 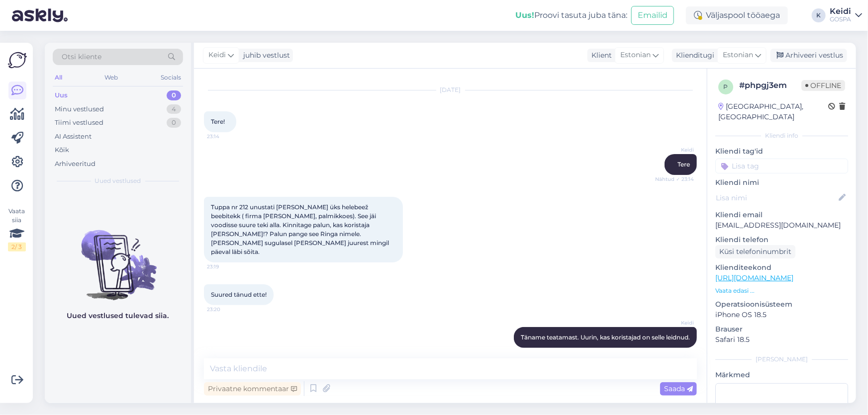 What do you see at coordinates (809, 55) in the screenshot?
I see `div: Arhiveeri vestlus` at bounding box center [809, 55].